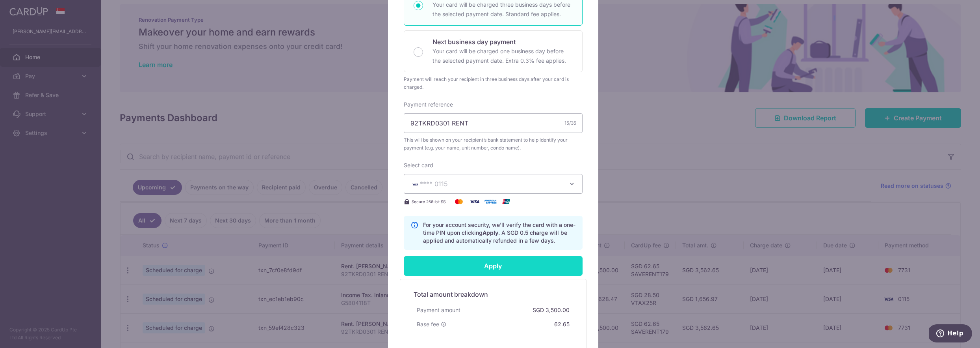 The image size is (980, 348). Describe the element at coordinates (503, 42) in the screenshot. I see `p: Next business day payment` at that location.